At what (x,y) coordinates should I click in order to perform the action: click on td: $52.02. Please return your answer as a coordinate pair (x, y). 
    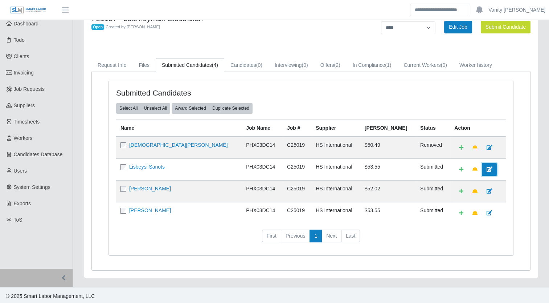
    Looking at the image, I should click on (388, 191).